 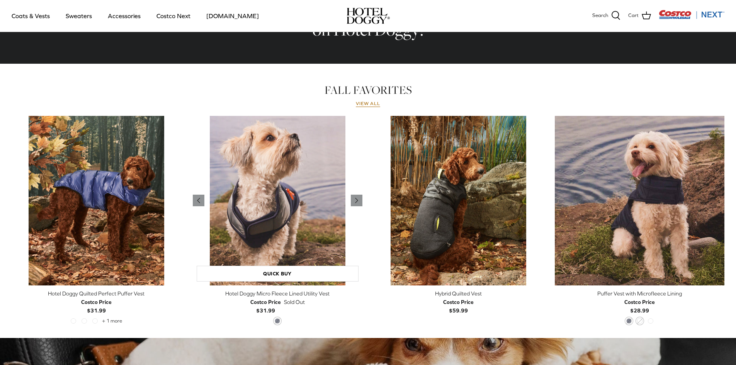 What do you see at coordinates (640, 16) in the screenshot?
I see `a: Cart` at bounding box center [640, 16].